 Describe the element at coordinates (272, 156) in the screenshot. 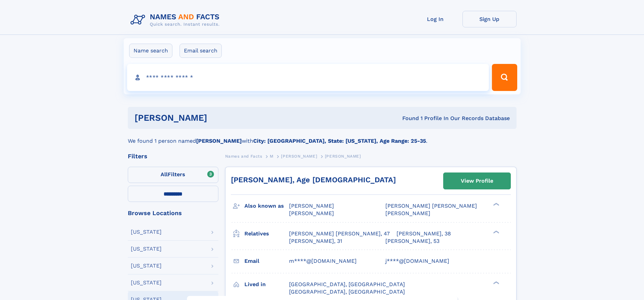

I see `span: M` at that location.